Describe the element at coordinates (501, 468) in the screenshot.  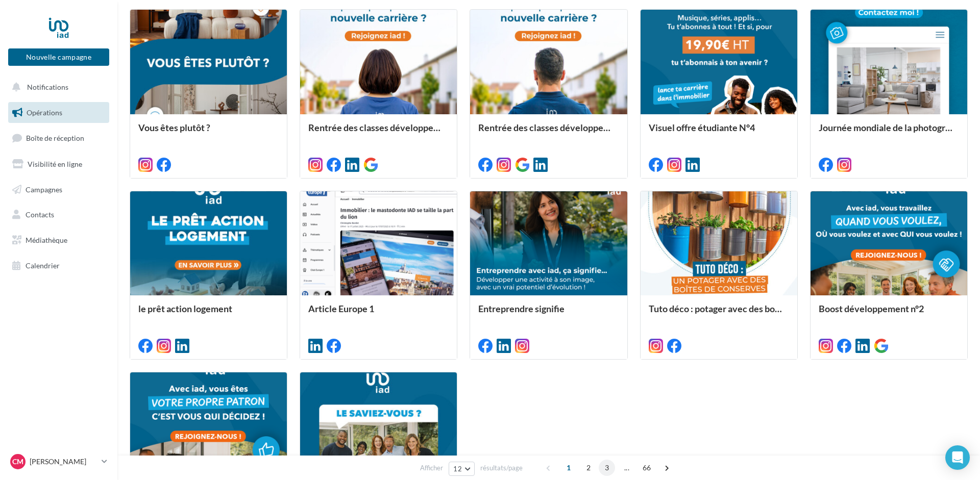
I see `span: résultats/page` at that location.